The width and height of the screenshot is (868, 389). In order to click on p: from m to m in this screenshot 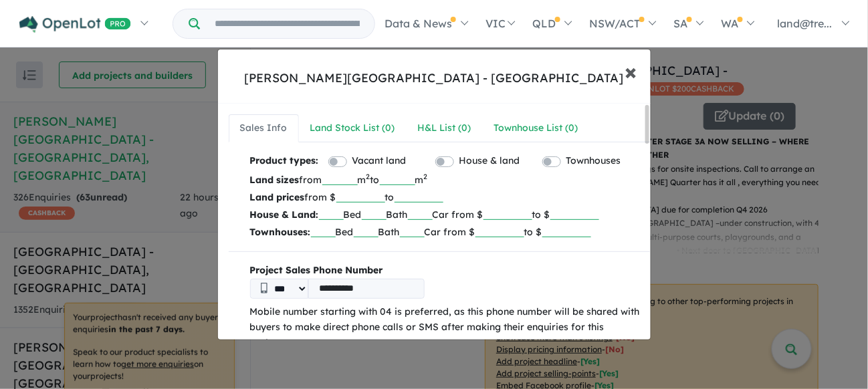, I will do `click(445, 180)`.